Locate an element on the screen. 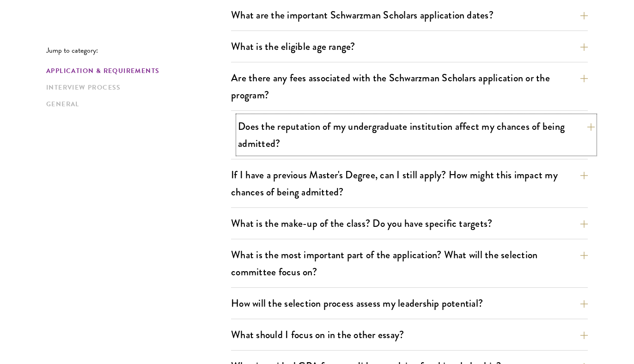  button: What is the most important part of the application? What will the selection committee focus on? is located at coordinates (410, 264).